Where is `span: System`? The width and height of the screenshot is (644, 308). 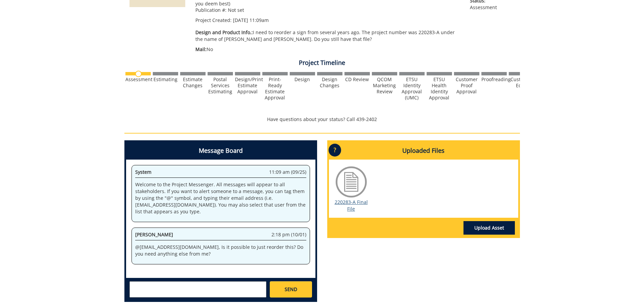 span: System is located at coordinates (143, 172).